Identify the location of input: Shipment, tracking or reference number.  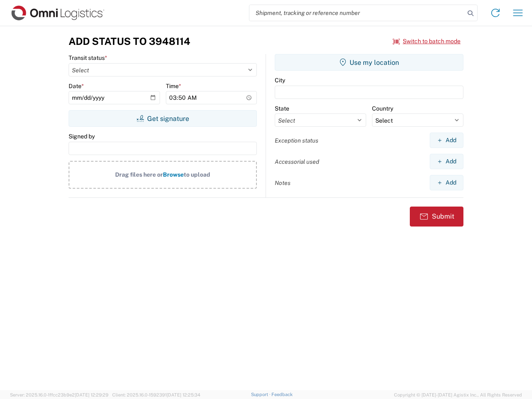
(357, 12).